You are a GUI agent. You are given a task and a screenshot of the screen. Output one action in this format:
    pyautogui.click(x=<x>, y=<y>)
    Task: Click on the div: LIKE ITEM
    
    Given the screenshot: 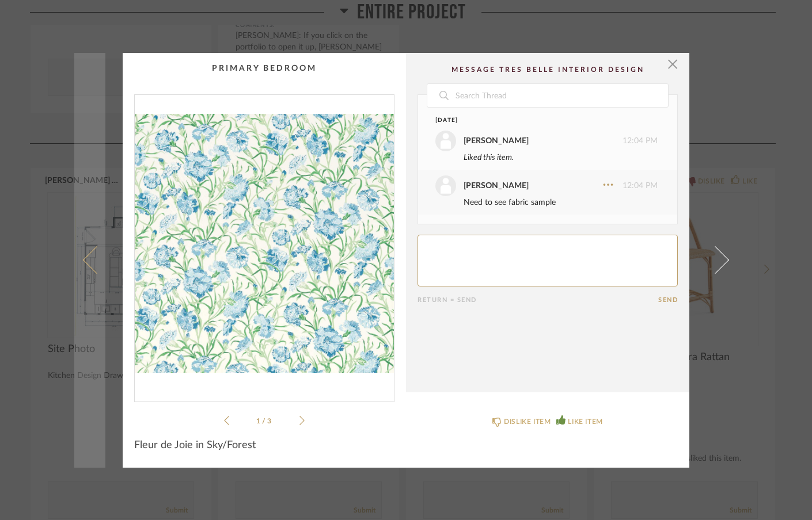 What is the action you would take?
    pyautogui.click(x=585, y=422)
    